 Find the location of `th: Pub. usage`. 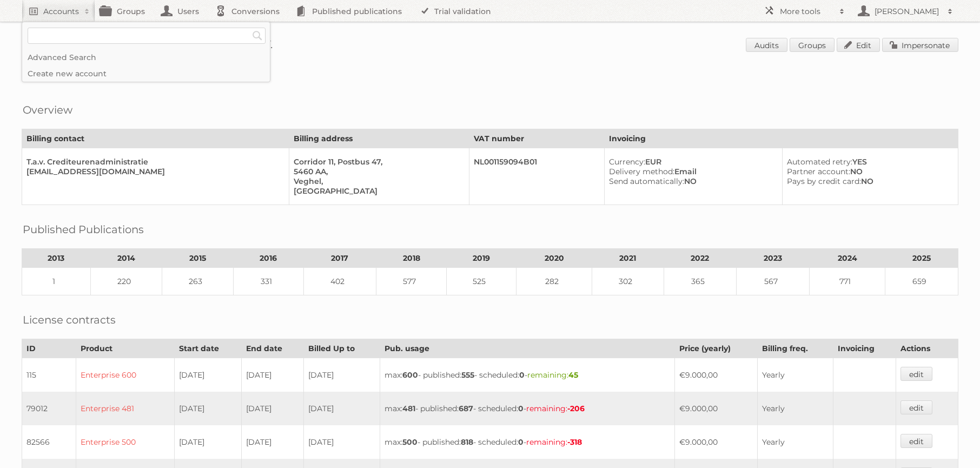

th: Pub. usage is located at coordinates (527, 348).